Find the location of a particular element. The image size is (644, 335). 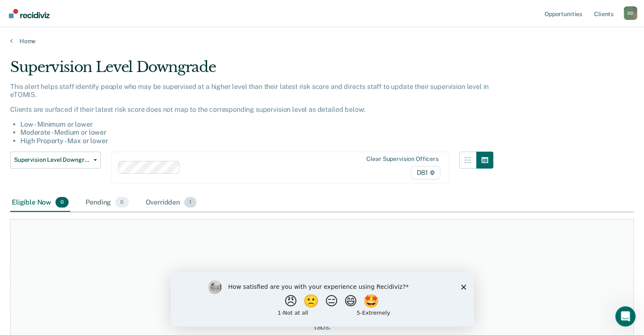

span: Supervision Level Downgrade is located at coordinates (52, 159).